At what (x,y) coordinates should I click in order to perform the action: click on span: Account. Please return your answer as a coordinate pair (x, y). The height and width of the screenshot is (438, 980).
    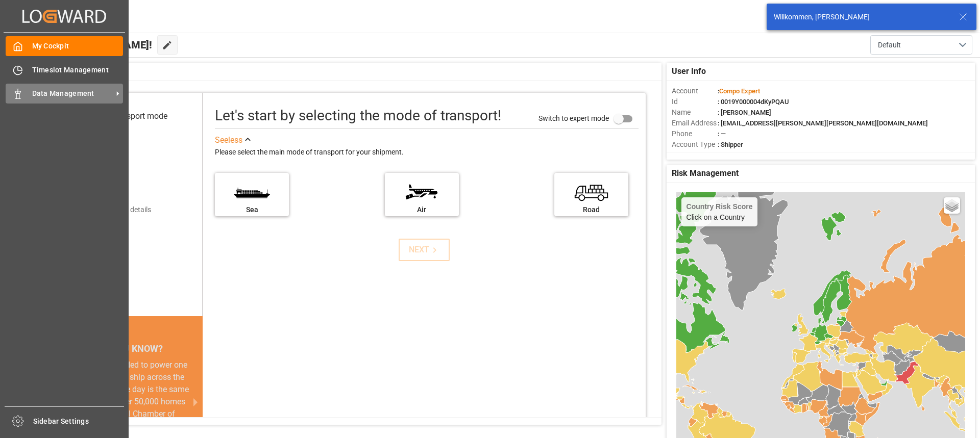
    Looking at the image, I should click on (695, 91).